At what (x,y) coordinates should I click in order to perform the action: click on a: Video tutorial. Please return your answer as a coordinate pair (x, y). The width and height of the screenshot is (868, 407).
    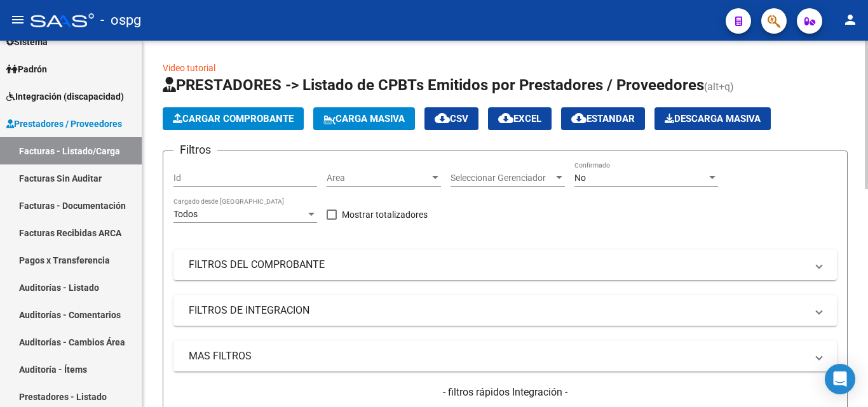
    Looking at the image, I should click on (189, 68).